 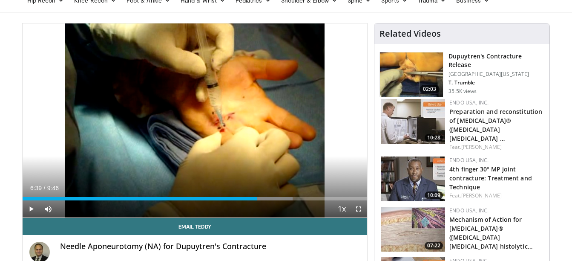 What do you see at coordinates (413, 178) in the screenshot?
I see `img: 8065f212-d011-4f4d-b273-cea272d03683.150x105_q85_crop-smart_upscale.jpg` at bounding box center [413, 178].